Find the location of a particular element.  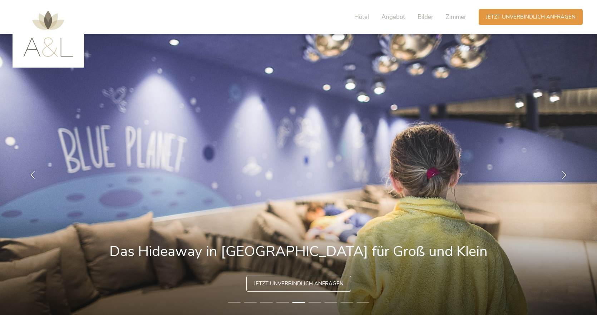

img: AMONTI & LUNARIS Wellnessresort is located at coordinates (48, 34).